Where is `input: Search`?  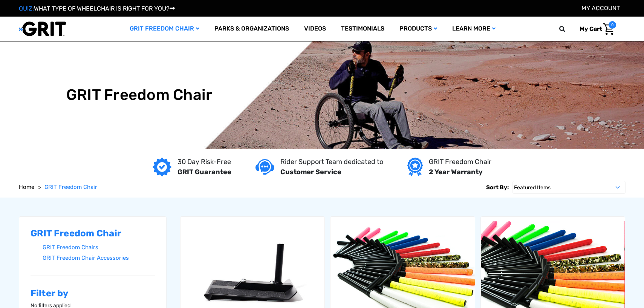 input: Search is located at coordinates (569, 29).